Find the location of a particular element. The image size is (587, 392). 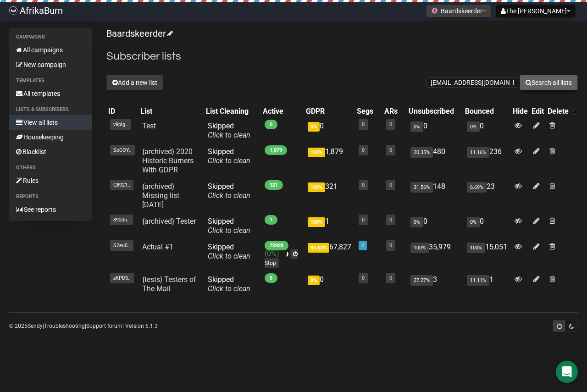

img: f490f37c74054aea955aeeba2eecd1fc is located at coordinates (13, 11).